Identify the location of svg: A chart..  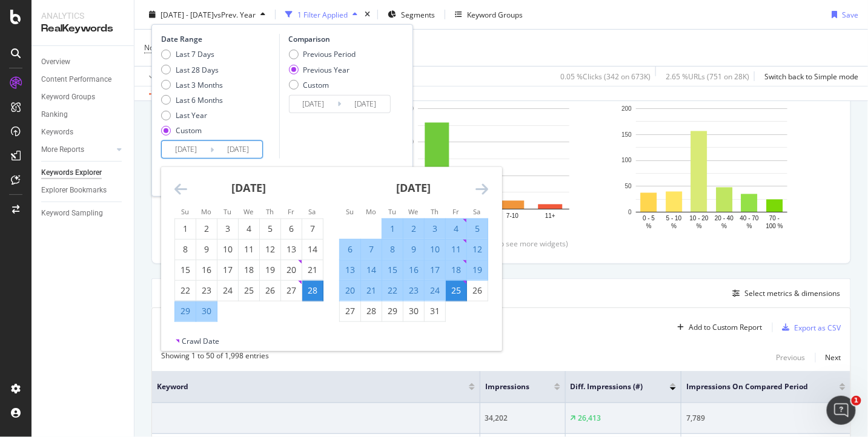
(494, 166).